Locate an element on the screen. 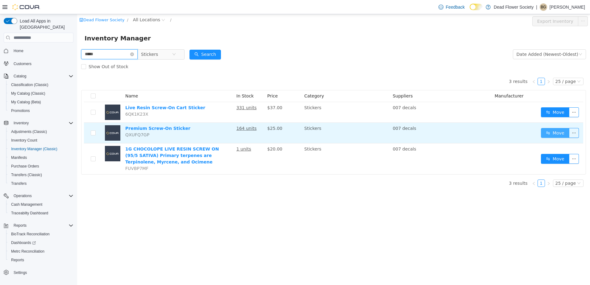 Image resolution: width=590 pixels, height=285 pixels. span: Operations is located at coordinates (23, 196).